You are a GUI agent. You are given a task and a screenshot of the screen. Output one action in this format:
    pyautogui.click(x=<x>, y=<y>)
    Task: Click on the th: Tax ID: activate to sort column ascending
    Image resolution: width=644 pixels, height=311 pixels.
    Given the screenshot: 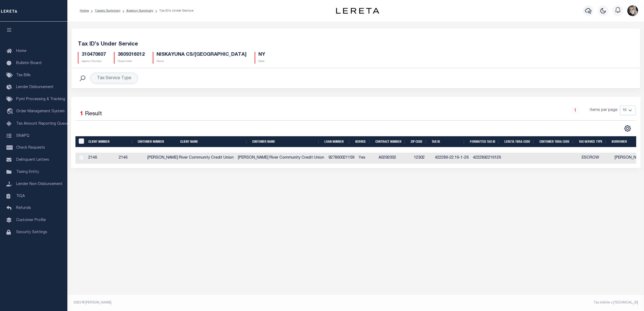 What is the action you would take?
    pyautogui.click(x=448, y=142)
    